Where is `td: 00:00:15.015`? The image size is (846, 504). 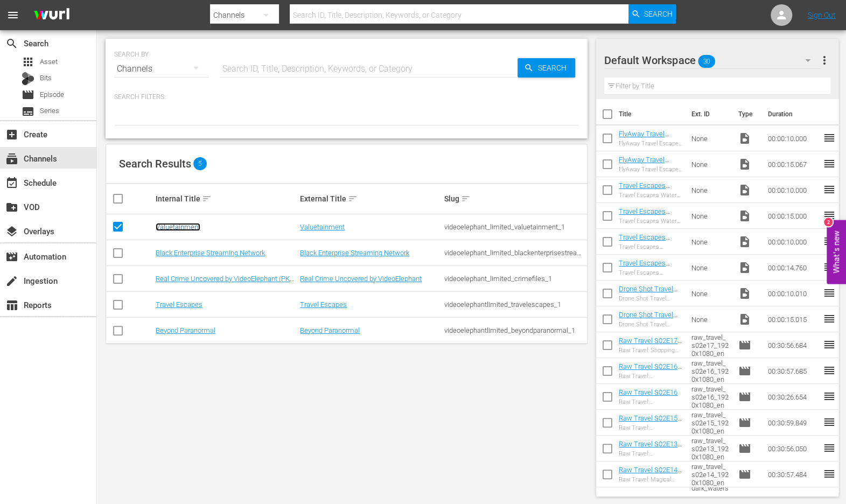
td: 00:00:15.015 is located at coordinates (793, 319).